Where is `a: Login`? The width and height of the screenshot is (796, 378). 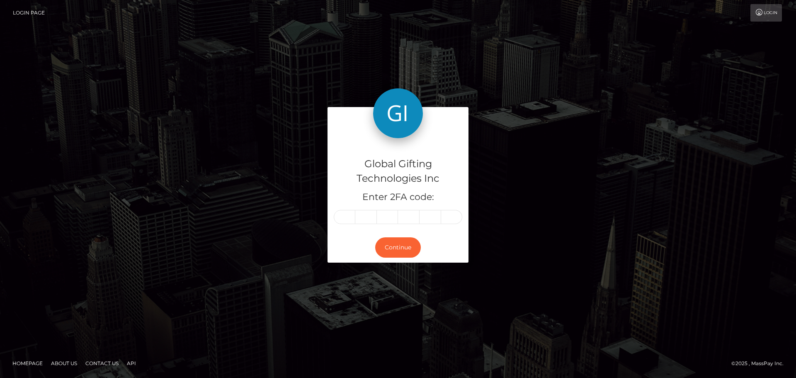 a: Login is located at coordinates (767, 13).